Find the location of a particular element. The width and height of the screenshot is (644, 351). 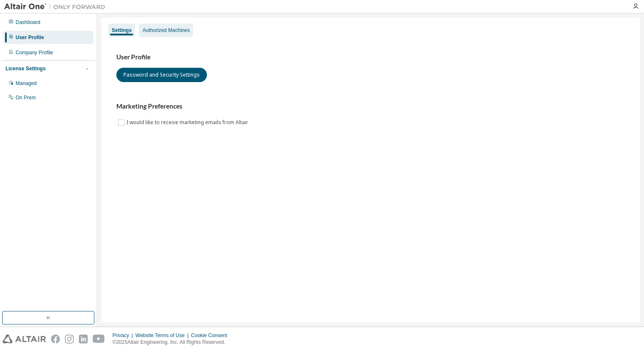

p: © 2025 Altair Engineering, Inc. All Rights Reserved. is located at coordinates (172, 342).